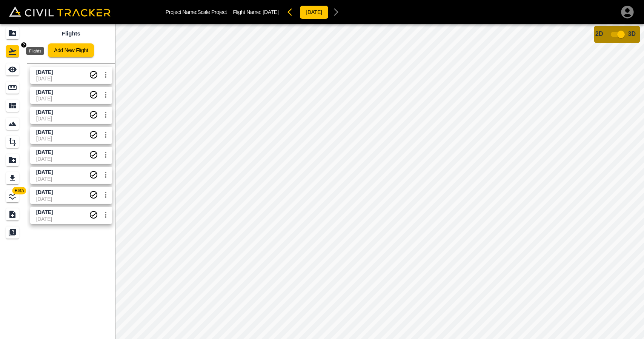  I want to click on p: Project Name: Scale Project, so click(196, 12).